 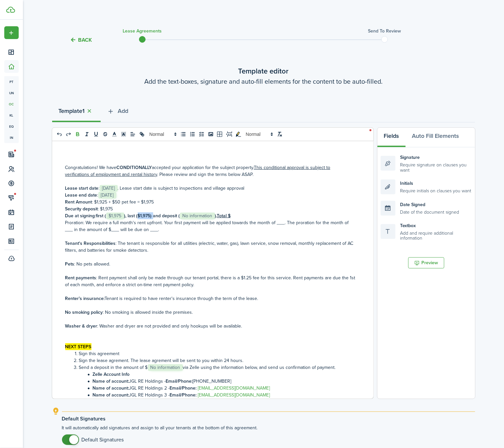 I want to click on p: : ﻿$1,975, so click(x=210, y=209).